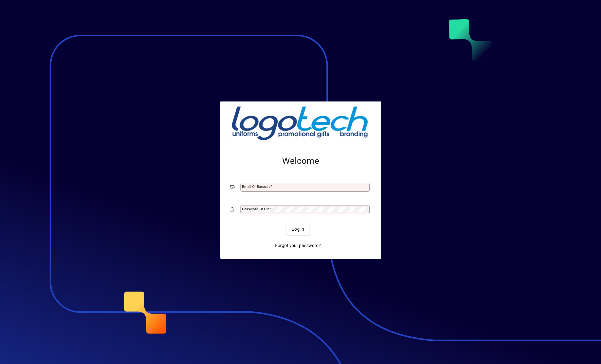 The height and width of the screenshot is (364, 601). I want to click on h2: Welcome, so click(301, 161).